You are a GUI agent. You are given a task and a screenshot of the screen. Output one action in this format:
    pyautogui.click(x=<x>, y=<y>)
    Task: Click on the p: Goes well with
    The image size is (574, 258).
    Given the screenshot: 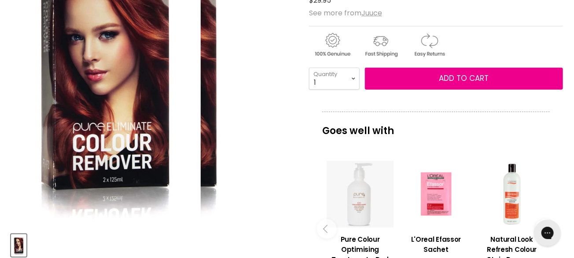 What is the action you would take?
    pyautogui.click(x=436, y=126)
    